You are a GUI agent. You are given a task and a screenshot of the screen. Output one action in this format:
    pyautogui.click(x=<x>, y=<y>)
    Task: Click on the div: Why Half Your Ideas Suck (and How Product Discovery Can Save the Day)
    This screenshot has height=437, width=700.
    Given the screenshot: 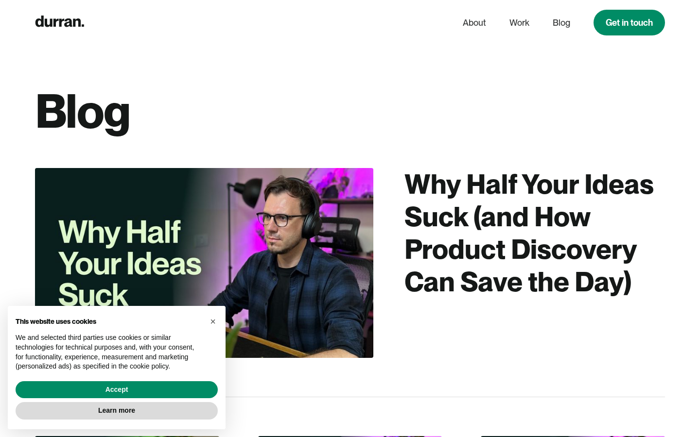 What is the action you would take?
    pyautogui.click(x=535, y=233)
    